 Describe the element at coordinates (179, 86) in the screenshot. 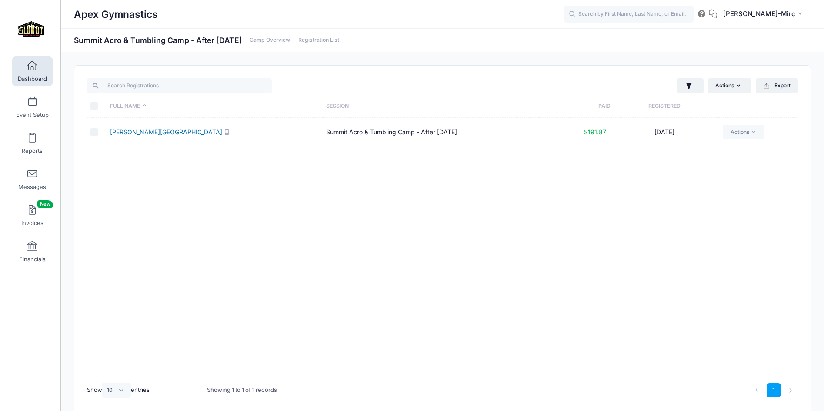

I see `input: Search Registrations` at that location.